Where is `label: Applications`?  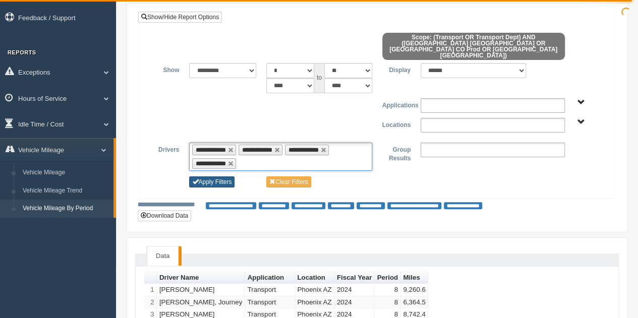 label: Applications is located at coordinates (396, 104).